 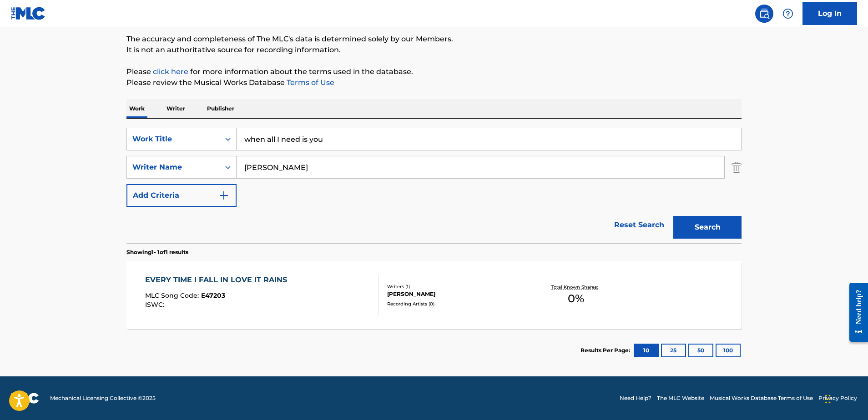 I want to click on div: Writers ( 1 ), so click(x=456, y=287).